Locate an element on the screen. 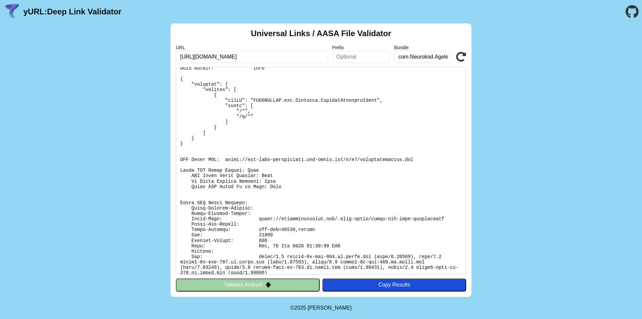 The image size is (642, 319). label: Prefix is located at coordinates (361, 47).